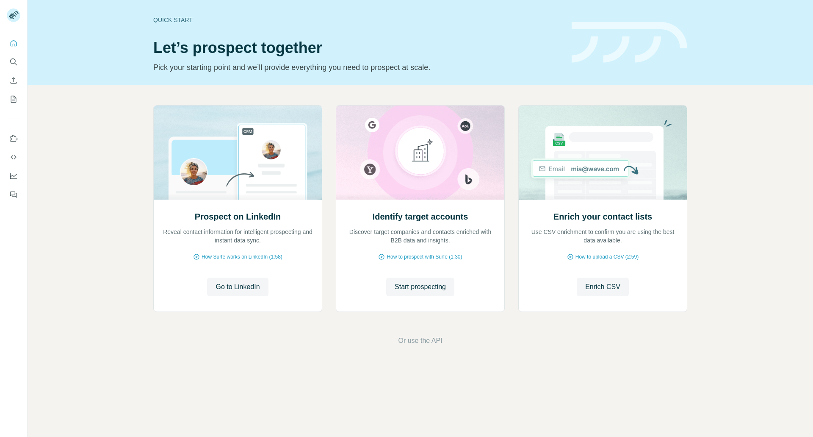  Describe the element at coordinates (14, 194) in the screenshot. I see `button: Feedback` at that location.